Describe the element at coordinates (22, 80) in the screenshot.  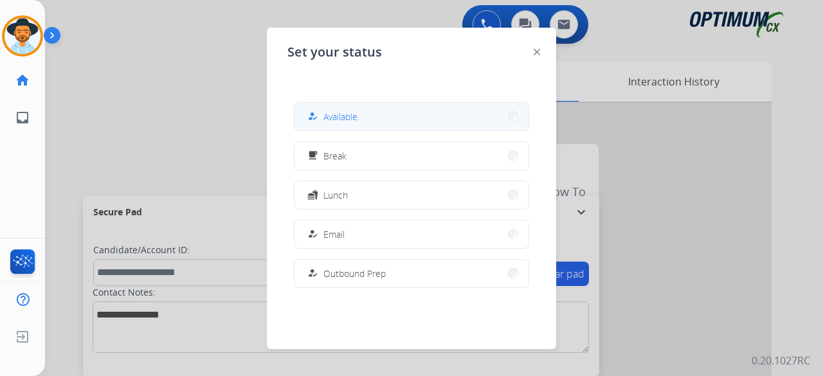
I see `mat-icon: home` at that location.